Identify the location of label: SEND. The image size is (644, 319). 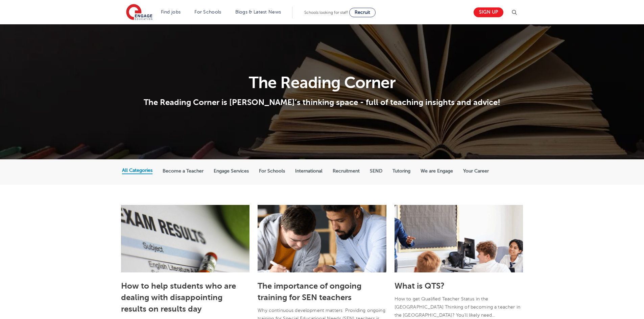
(376, 171).